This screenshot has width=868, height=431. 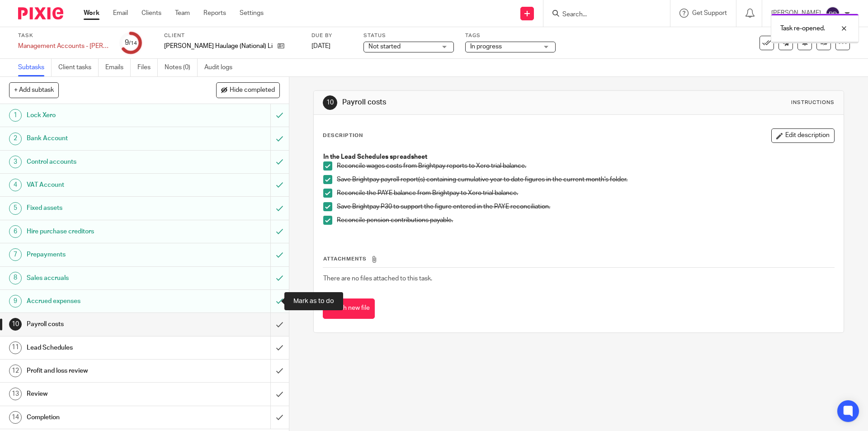 What do you see at coordinates (349, 309) in the screenshot?
I see `button: Attach new file` at bounding box center [349, 309].